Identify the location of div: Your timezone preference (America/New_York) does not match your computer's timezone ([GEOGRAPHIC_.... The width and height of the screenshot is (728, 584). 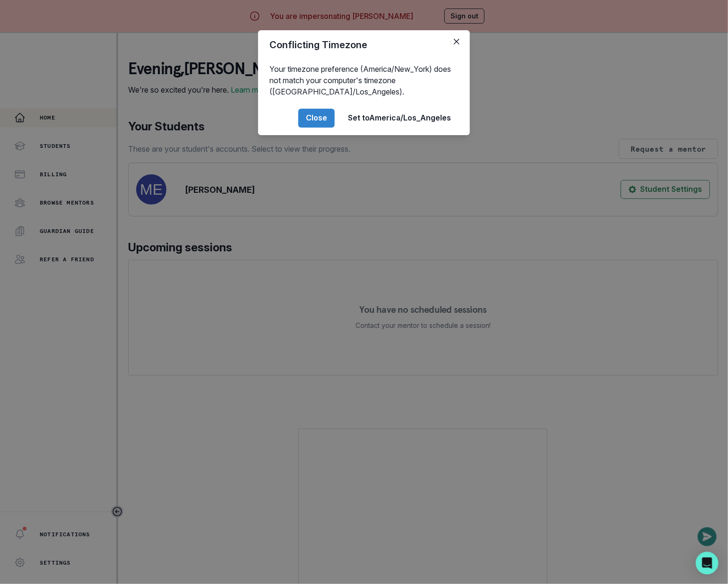
(364, 80).